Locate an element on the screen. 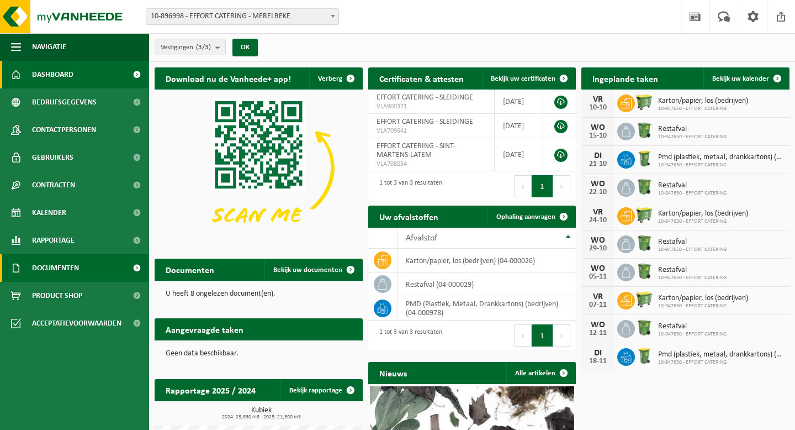 The height and width of the screenshot is (430, 795). span: Vestigingen is located at coordinates (186, 47).